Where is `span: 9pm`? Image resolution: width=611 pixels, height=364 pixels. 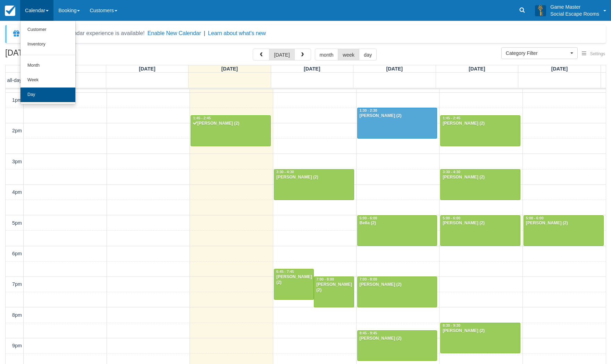
span: 9pm is located at coordinates (17, 345).